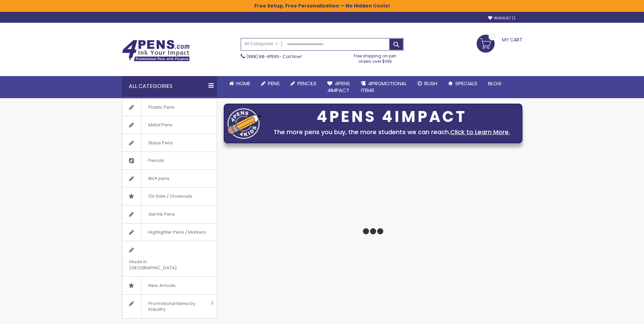 The image size is (644, 324). What do you see at coordinates (170, 197) in the screenshot?
I see `span: On Sale / Closeouts` at bounding box center [170, 197].